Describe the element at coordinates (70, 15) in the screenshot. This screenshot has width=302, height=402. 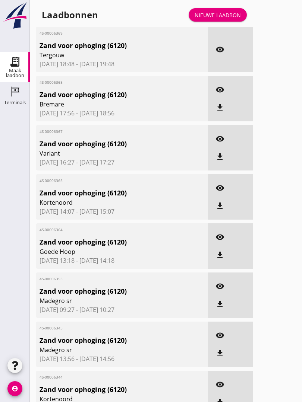
I see `div: Laadbonnen` at that location.